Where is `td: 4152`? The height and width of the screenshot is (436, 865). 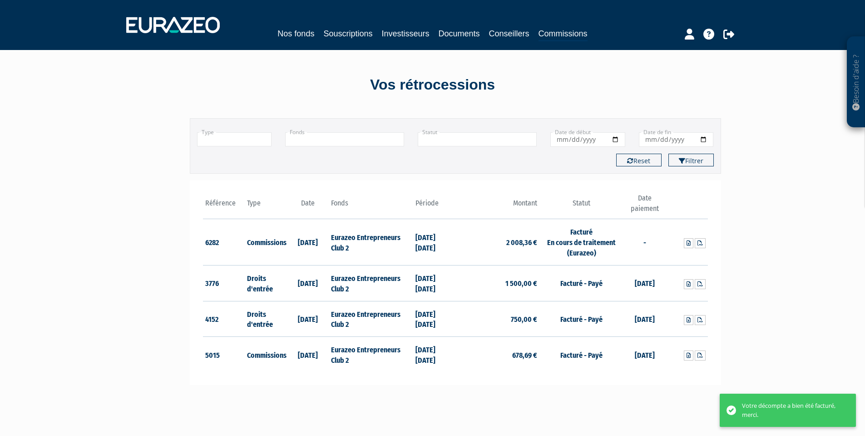
td: 4152 is located at coordinates (224, 318).